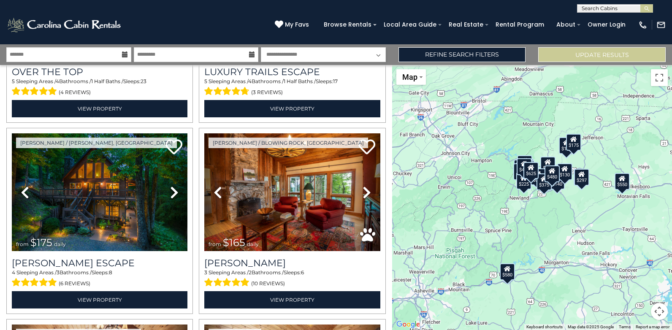 This screenshot has width=672, height=330. I want to click on span: 17, so click(335, 81).